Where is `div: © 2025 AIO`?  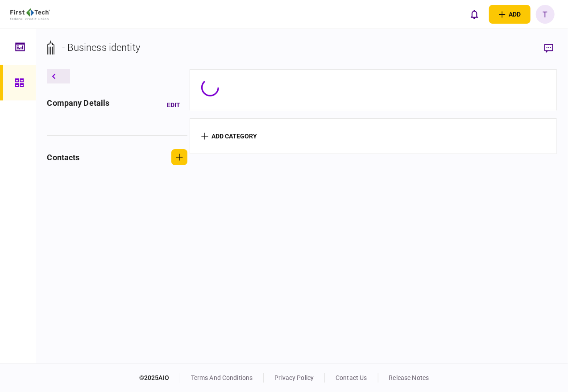
div: © 2025 AIO is located at coordinates (160, 378).